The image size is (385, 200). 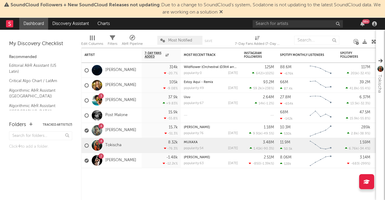 What do you see at coordinates (269, 127) in the screenshot?
I see `div: 1.18M` at bounding box center [269, 127].